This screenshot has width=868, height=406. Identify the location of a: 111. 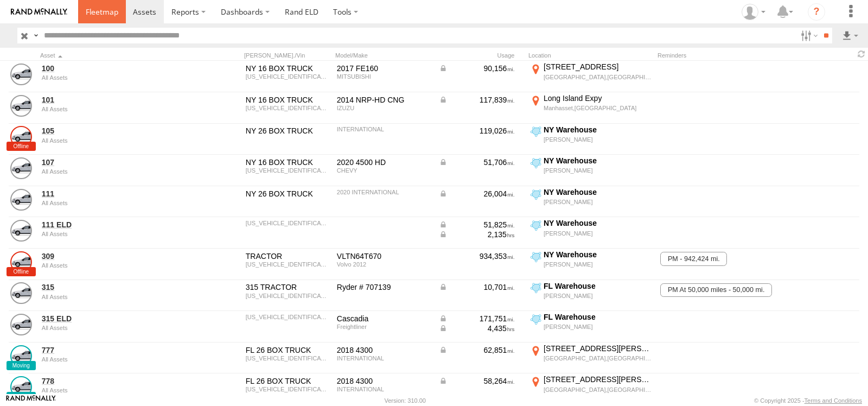
(116, 194).